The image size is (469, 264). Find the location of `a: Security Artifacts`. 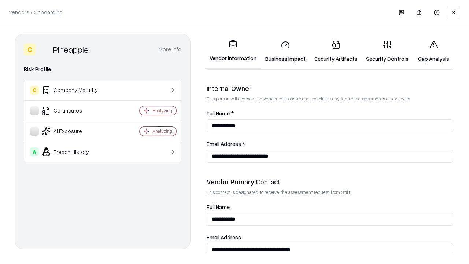

a: Security Artifacts is located at coordinates (336, 51).